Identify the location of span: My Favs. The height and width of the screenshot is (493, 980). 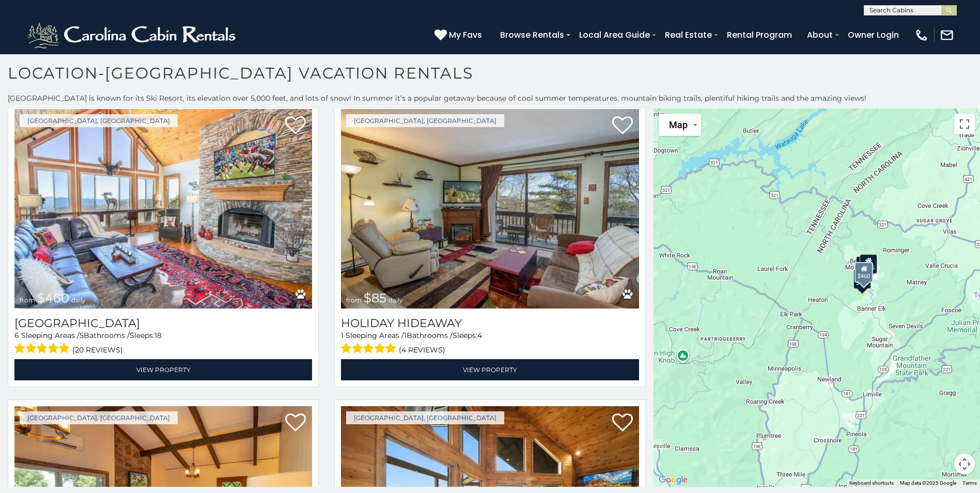
(466, 35).